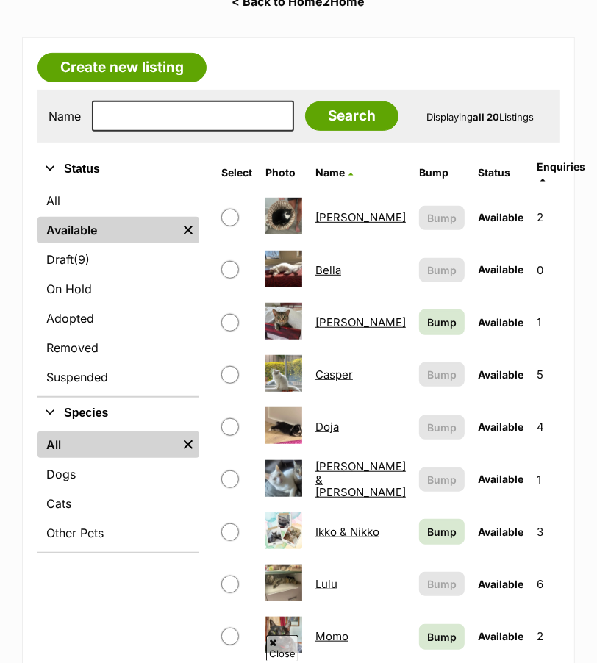 The height and width of the screenshot is (663, 597). What do you see at coordinates (334, 172) in the screenshot?
I see `a: Name` at bounding box center [334, 172].